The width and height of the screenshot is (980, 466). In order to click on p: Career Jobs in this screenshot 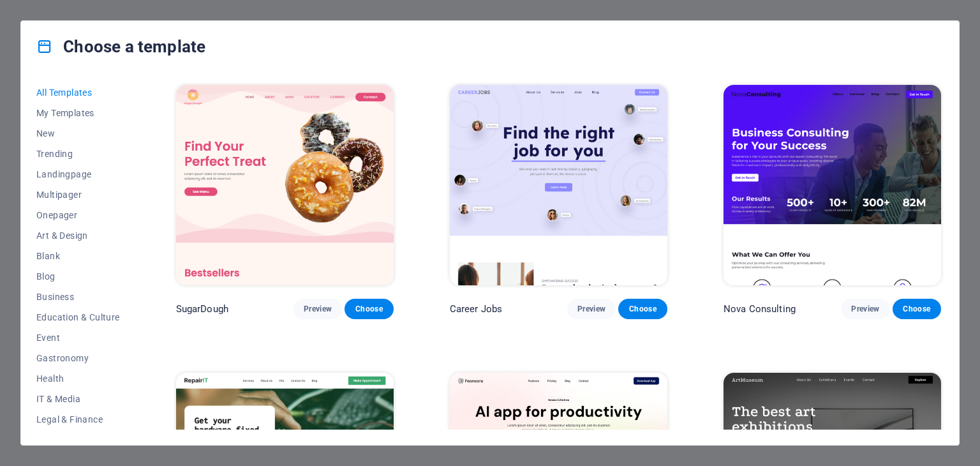, I will do `click(476, 309)`.